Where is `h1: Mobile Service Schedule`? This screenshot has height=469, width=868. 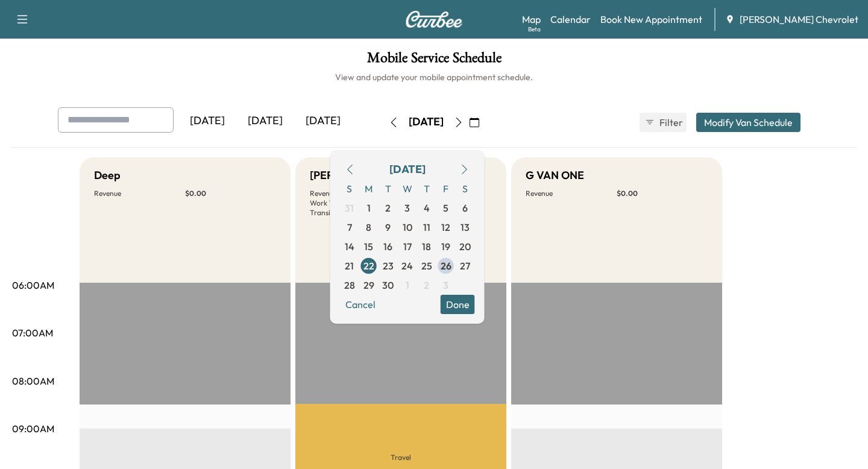 h1: Mobile Service Schedule is located at coordinates (434, 61).